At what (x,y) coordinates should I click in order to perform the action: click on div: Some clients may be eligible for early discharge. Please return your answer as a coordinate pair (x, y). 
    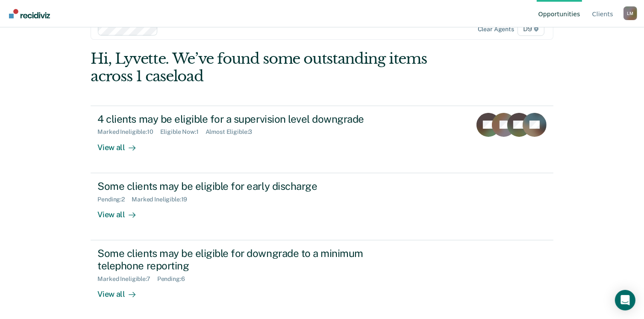
    Looking at the image, I should click on (247, 186).